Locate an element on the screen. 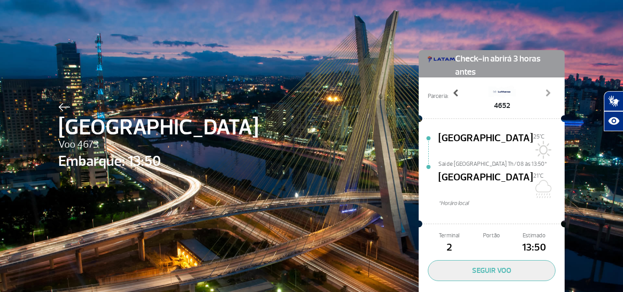 The width and height of the screenshot is (623, 292). span: Embarque: 13:50 is located at coordinates (158, 161).